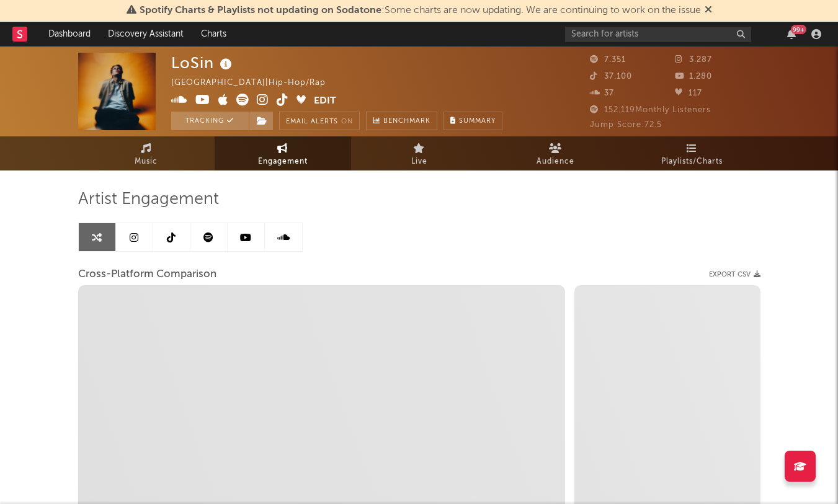 The width and height of the screenshot is (838, 504). I want to click on span: Playlists/Charts, so click(692, 162).